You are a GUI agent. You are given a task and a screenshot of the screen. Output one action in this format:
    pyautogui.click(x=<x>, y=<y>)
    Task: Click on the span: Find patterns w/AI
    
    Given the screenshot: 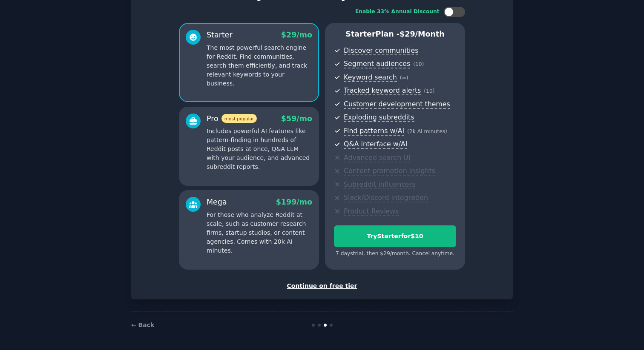 What is the action you would take?
    pyautogui.click(x=374, y=131)
    